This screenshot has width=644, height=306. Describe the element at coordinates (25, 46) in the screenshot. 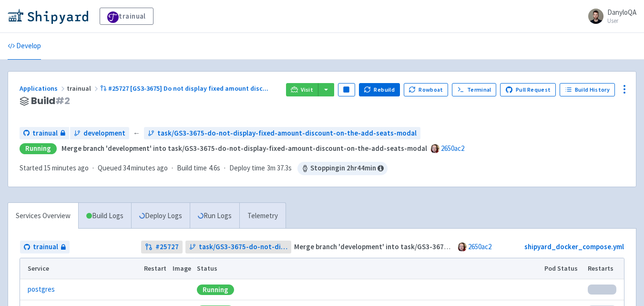

I see `a: Develop` at that location.